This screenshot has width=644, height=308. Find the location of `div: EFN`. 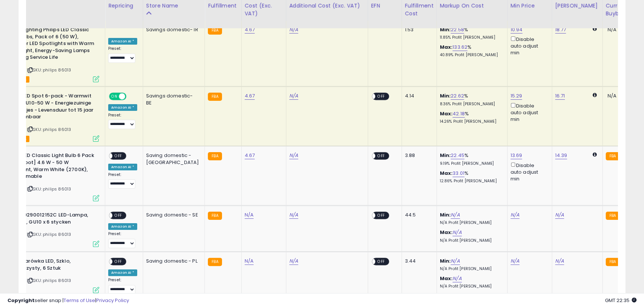

div: EFN is located at coordinates (385, 6).